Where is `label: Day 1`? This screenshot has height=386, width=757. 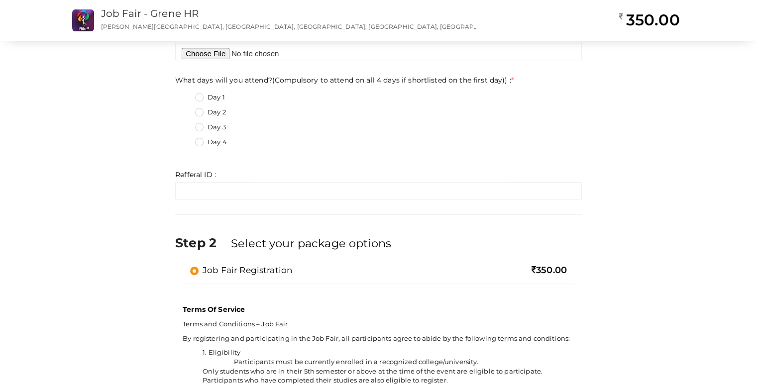
label: Day 1 is located at coordinates (210, 98).